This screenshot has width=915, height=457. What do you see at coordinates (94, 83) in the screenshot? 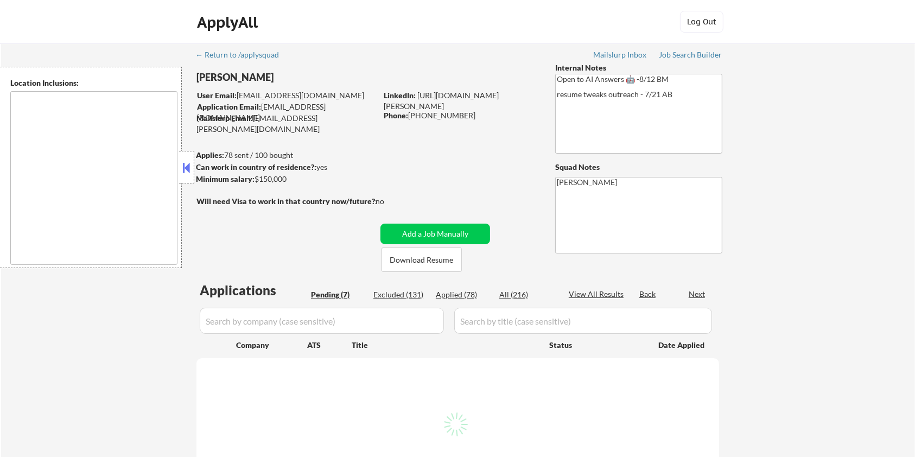
I see `div: Location Inclusions:` at bounding box center [94, 83].